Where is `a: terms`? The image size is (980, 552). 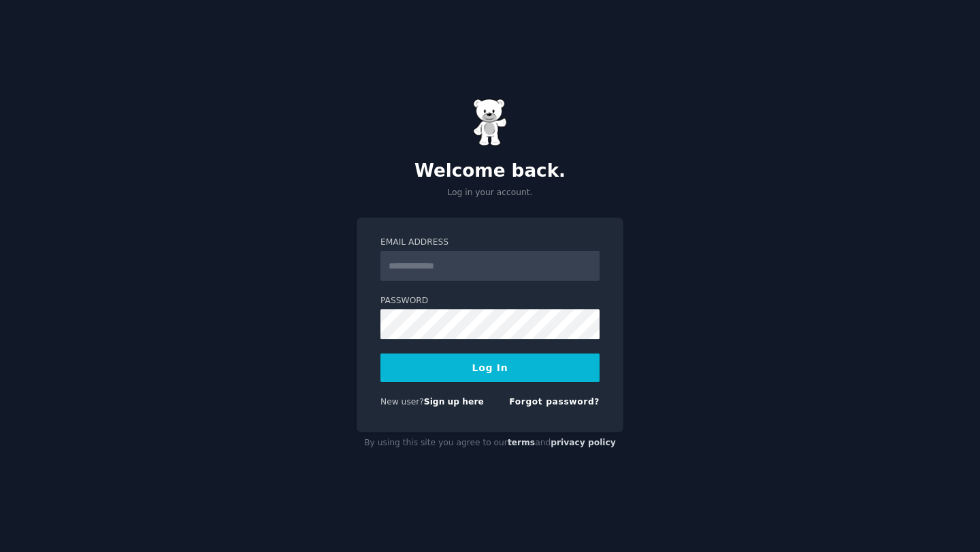 a: terms is located at coordinates (522, 443).